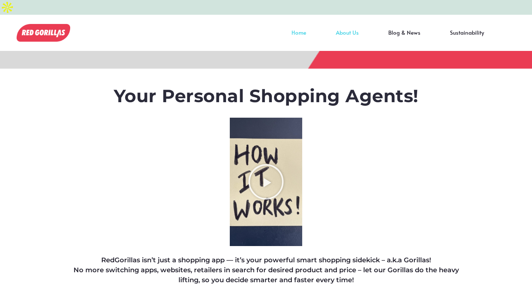 Image resolution: width=532 pixels, height=287 pixels. Describe the element at coordinates (266, 96) in the screenshot. I see `h1: Your Personal Shopping Agents!` at that location.